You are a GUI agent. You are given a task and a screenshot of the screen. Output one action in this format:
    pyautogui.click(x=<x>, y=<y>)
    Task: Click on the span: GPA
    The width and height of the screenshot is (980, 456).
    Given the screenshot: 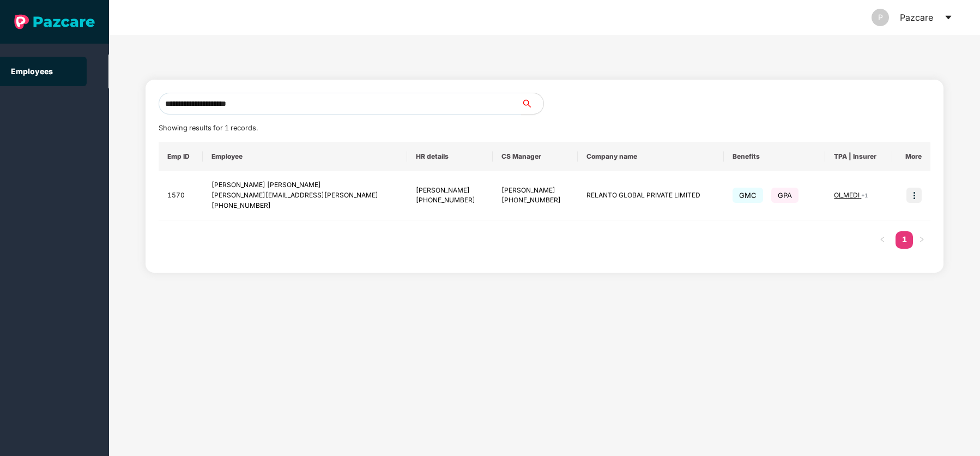 What is the action you would take?
    pyautogui.click(x=784, y=195)
    